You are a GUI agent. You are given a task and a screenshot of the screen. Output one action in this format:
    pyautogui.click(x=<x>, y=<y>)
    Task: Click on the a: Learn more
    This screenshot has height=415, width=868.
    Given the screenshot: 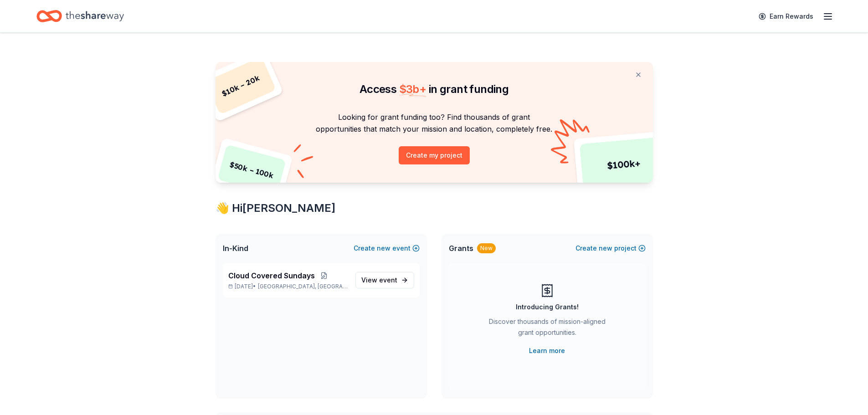 What is the action you would take?
    pyautogui.click(x=547, y=351)
    